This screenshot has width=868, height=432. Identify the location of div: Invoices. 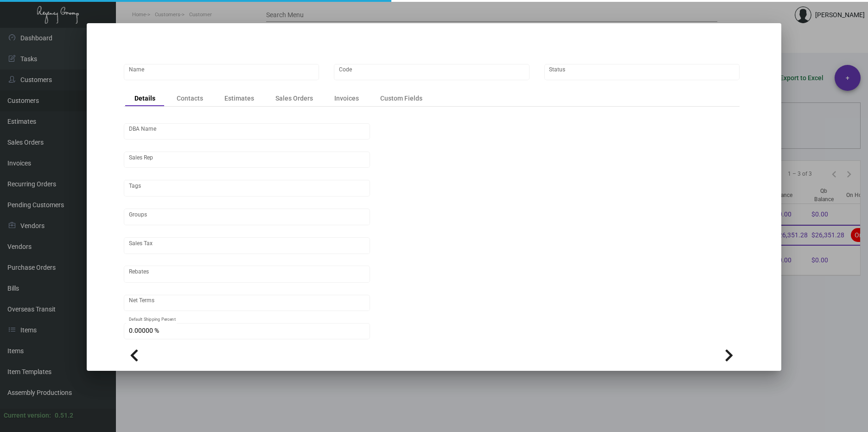
(347, 98).